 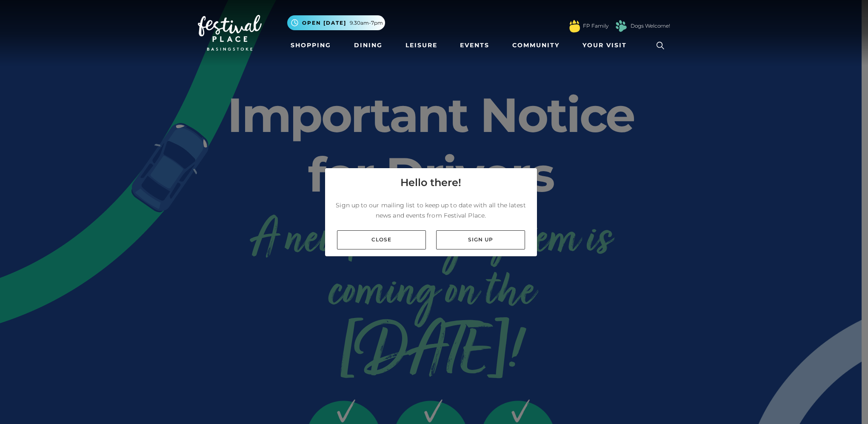 What do you see at coordinates (382, 240) in the screenshot?
I see `a: Close` at bounding box center [382, 240].